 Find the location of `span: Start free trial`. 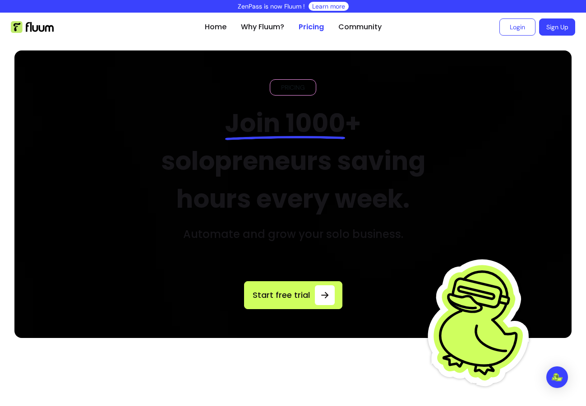

span: Start free trial is located at coordinates (281, 295).